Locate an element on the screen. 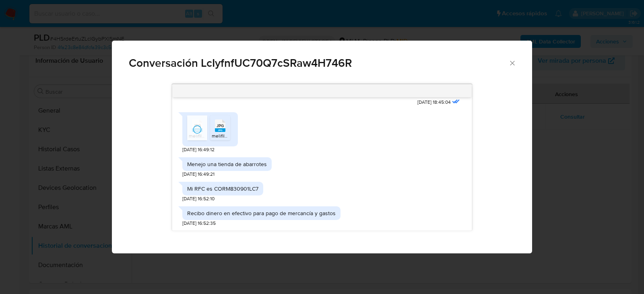 This screenshot has height=294, width=644. div: Recibo dinero en efectivo para pago de mercancía y gastos is located at coordinates (261, 213).